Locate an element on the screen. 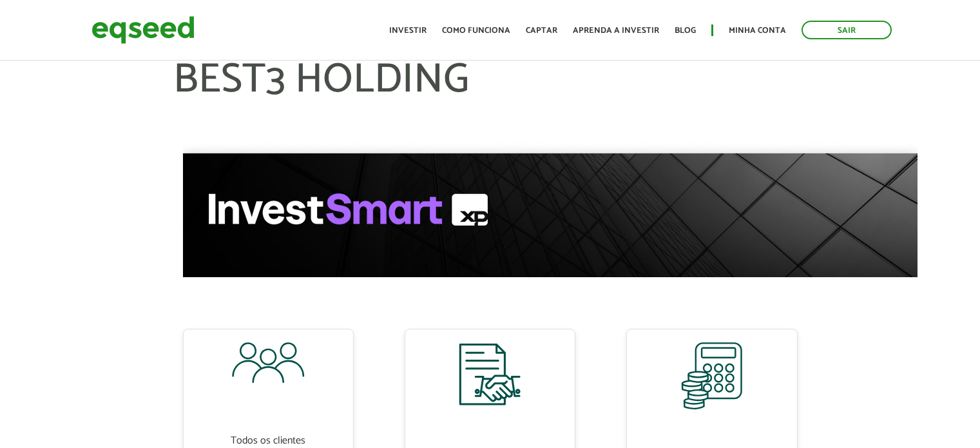  a: Como funciona is located at coordinates (476, 30).